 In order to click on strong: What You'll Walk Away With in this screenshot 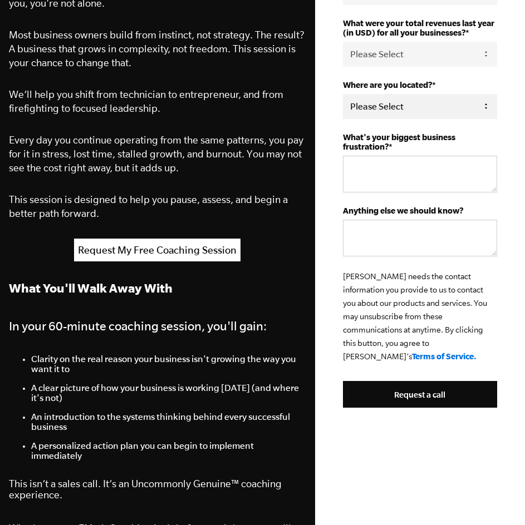, I will do `click(91, 288)`.